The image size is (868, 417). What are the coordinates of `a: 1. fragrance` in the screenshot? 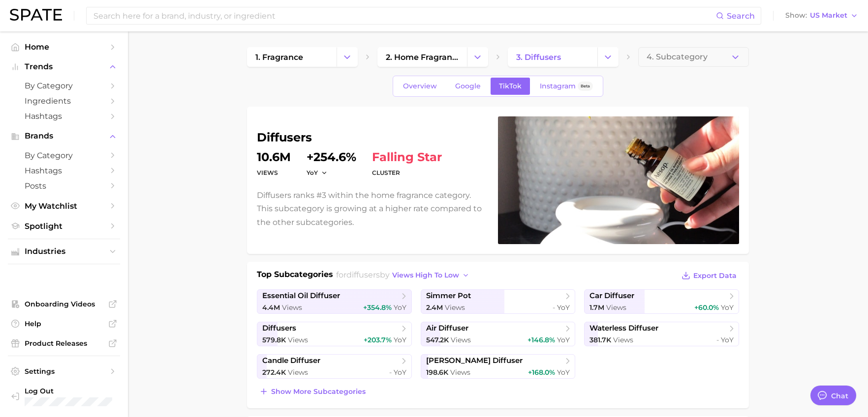 It's located at (292, 57).